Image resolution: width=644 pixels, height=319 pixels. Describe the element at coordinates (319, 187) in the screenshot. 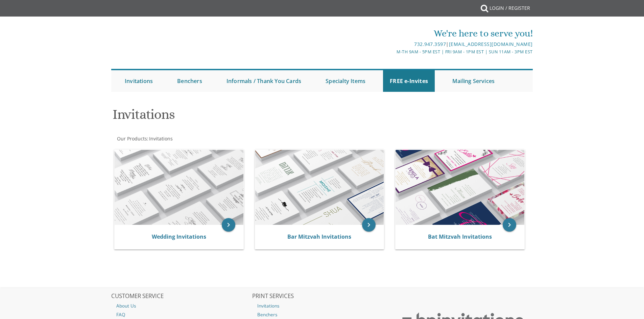

I see `img: Bar Mitzvah Invitations` at that location.